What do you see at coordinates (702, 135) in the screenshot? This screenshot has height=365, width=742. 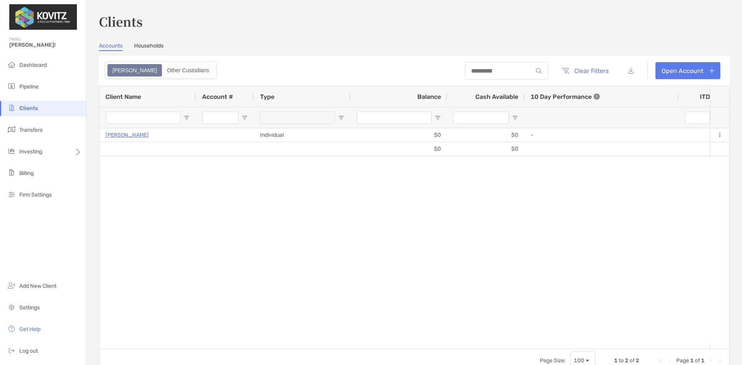 I see `div: 0%` at bounding box center [702, 135].